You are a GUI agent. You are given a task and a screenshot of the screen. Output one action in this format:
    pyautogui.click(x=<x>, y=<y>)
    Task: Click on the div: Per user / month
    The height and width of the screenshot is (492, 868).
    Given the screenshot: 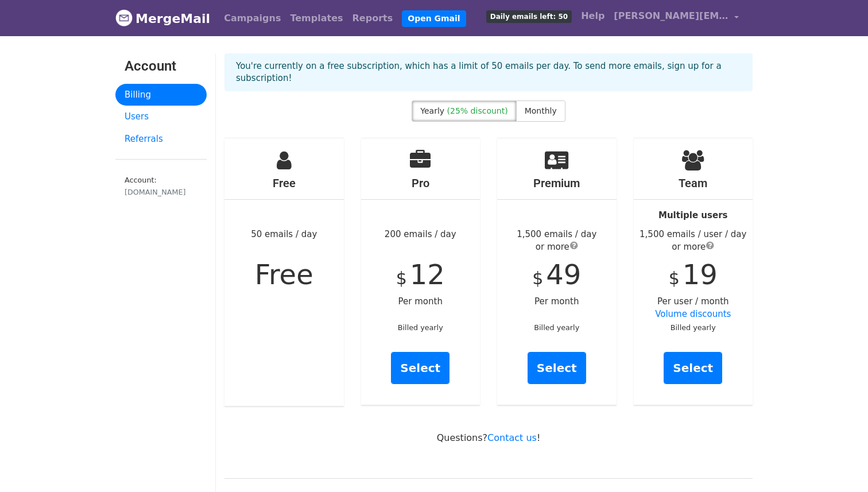 What is the action you would take?
    pyautogui.click(x=693, y=271)
    